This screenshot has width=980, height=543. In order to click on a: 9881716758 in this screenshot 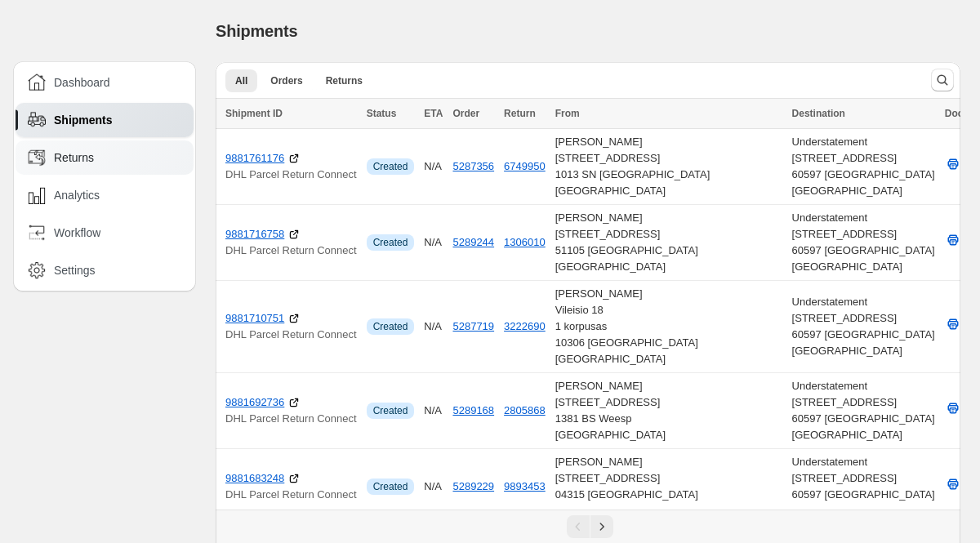, I will do `click(255, 234)`.